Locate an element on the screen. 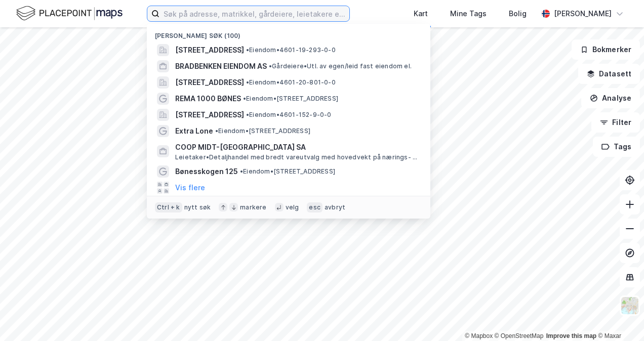 The width and height of the screenshot is (644, 341). div: Ctrl + k is located at coordinates (169, 207).